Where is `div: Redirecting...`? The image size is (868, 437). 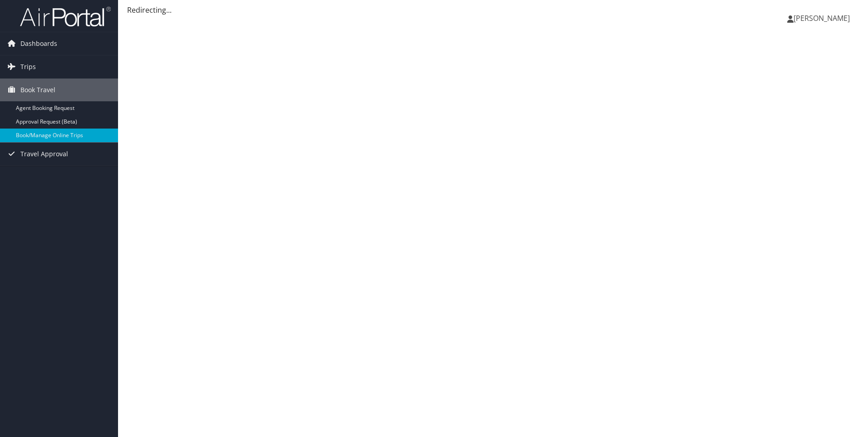 div: Redirecting... is located at coordinates (493, 10).